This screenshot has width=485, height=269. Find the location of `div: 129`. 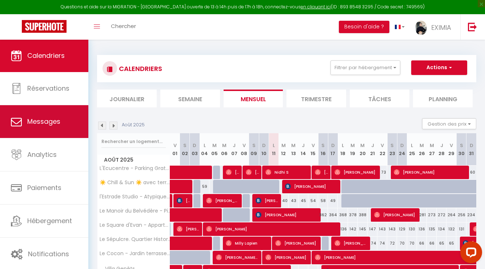

div: 129 is located at coordinates (402, 229).